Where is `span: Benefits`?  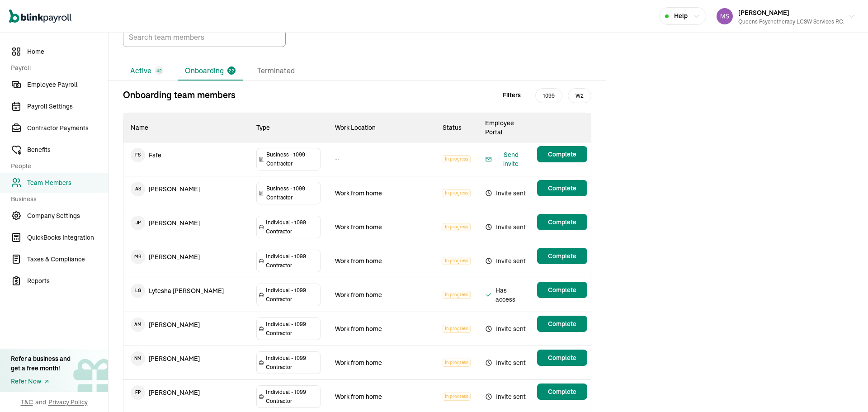 span: Benefits is located at coordinates (67, 150).